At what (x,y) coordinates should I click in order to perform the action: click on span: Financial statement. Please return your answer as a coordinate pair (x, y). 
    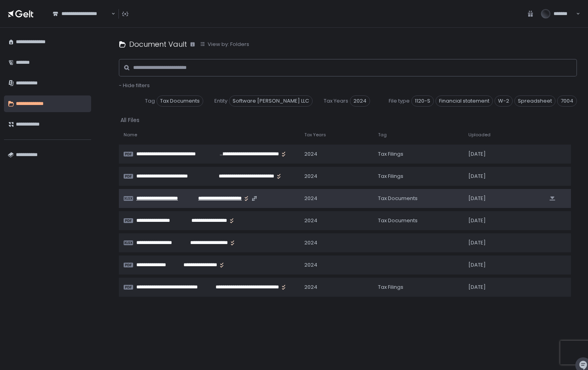
    Looking at the image, I should click on (464, 101).